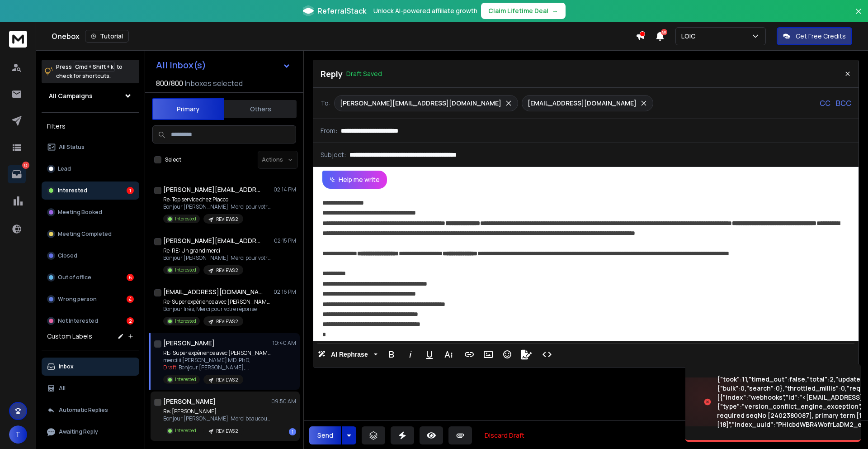 The image size is (868, 449). What do you see at coordinates (18, 434) in the screenshot?
I see `span: T` at bounding box center [18, 434].